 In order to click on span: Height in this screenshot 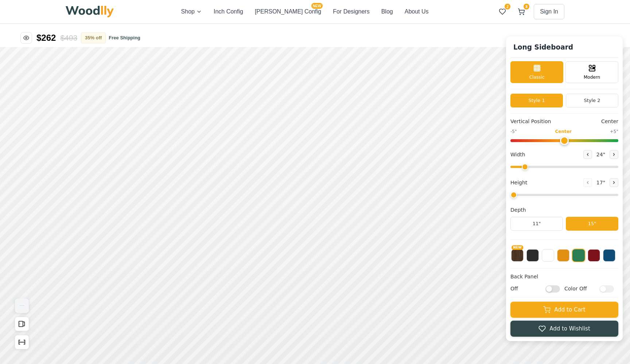, I will do `click(519, 182)`.